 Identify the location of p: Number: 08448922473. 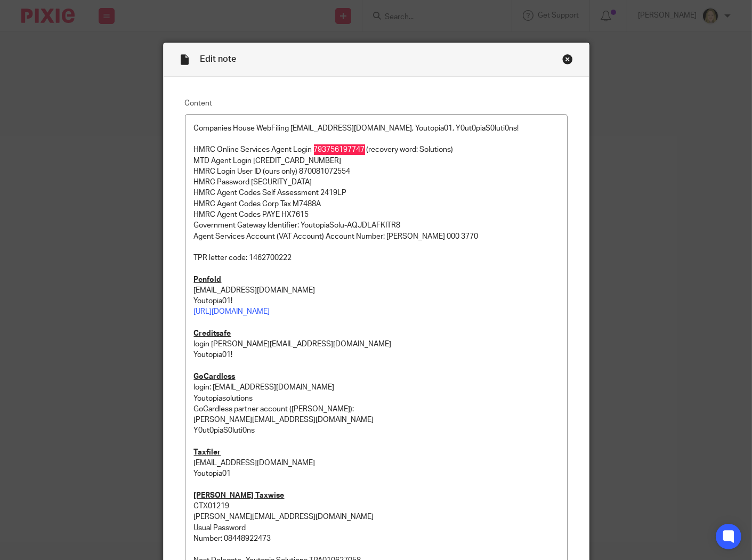
(376, 539).